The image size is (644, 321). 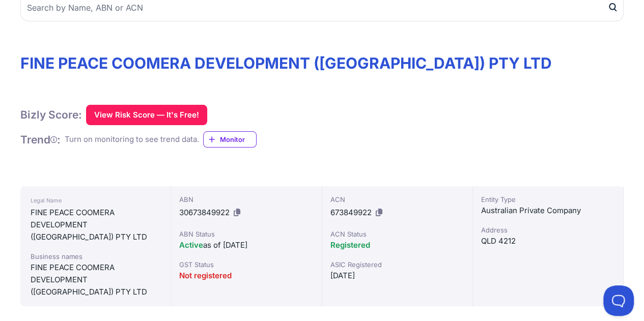 I want to click on div: ABN Status, so click(x=246, y=234).